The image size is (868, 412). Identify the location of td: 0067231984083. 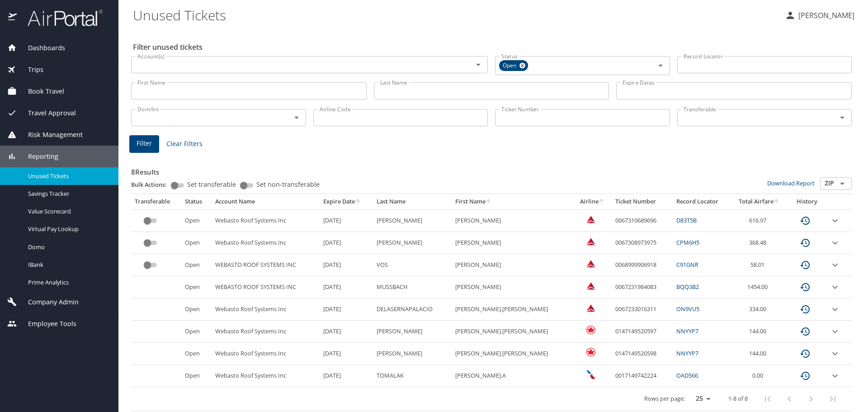
(642, 287).